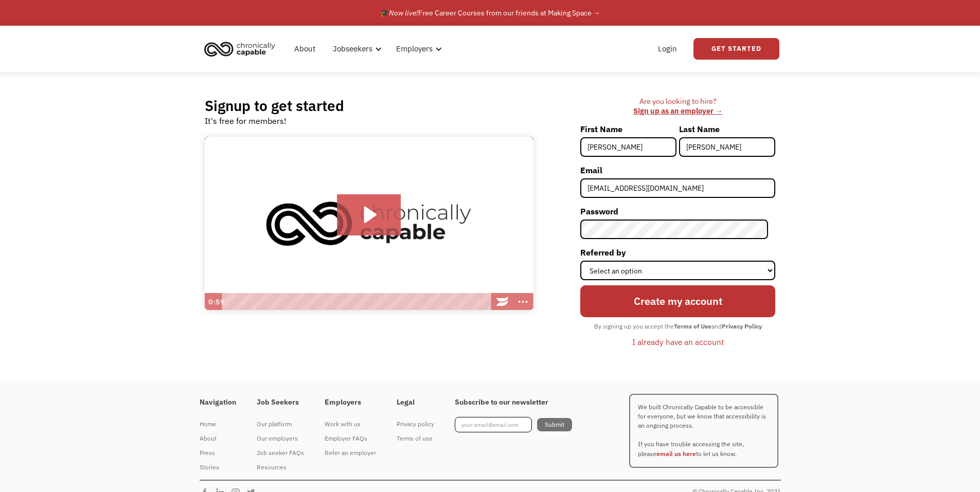  I want to click on label: First Name, so click(628, 129).